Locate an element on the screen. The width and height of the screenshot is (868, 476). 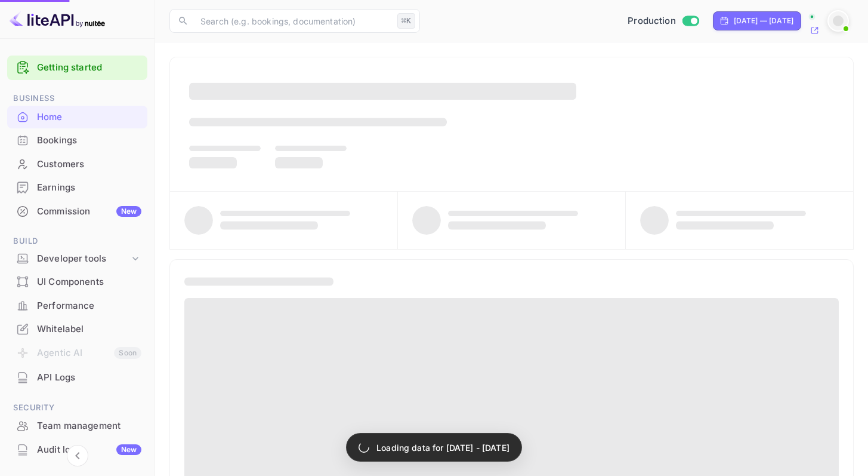
a: API Logs is located at coordinates (77, 377).